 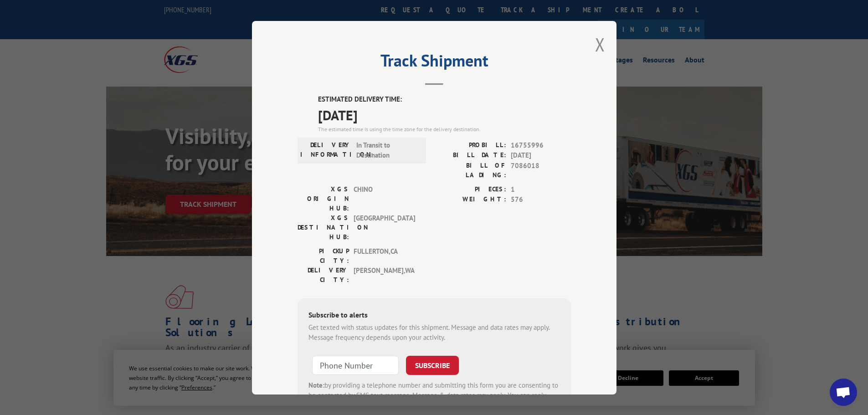 What do you see at coordinates (434, 315) in the screenshot?
I see `div: Subscribe to alerts` at bounding box center [434, 315].